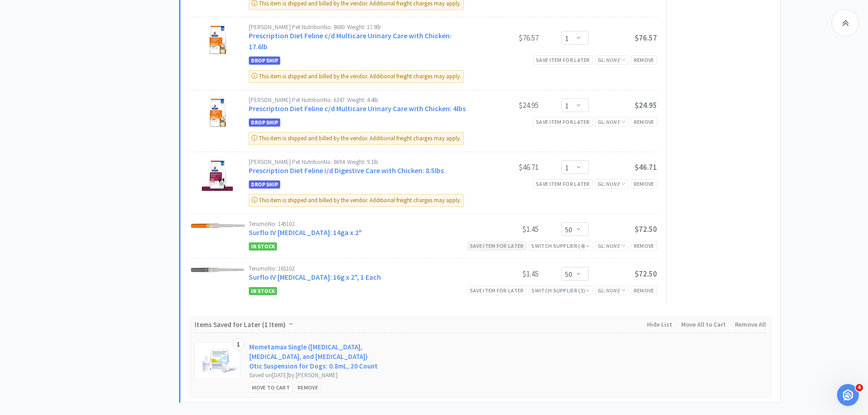 The width and height of the screenshot is (868, 415). What do you see at coordinates (241, 324) in the screenshot?
I see `span: Items Saved for Later ( )` at bounding box center [241, 324].